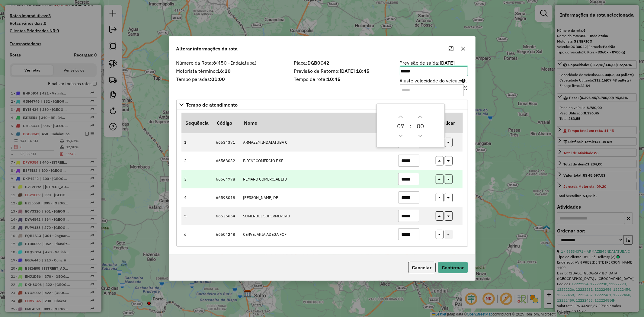 The height and width of the screenshot is (317, 644). What do you see at coordinates (420, 117) in the screenshot?
I see `button: Next Minute` at bounding box center [420, 117].